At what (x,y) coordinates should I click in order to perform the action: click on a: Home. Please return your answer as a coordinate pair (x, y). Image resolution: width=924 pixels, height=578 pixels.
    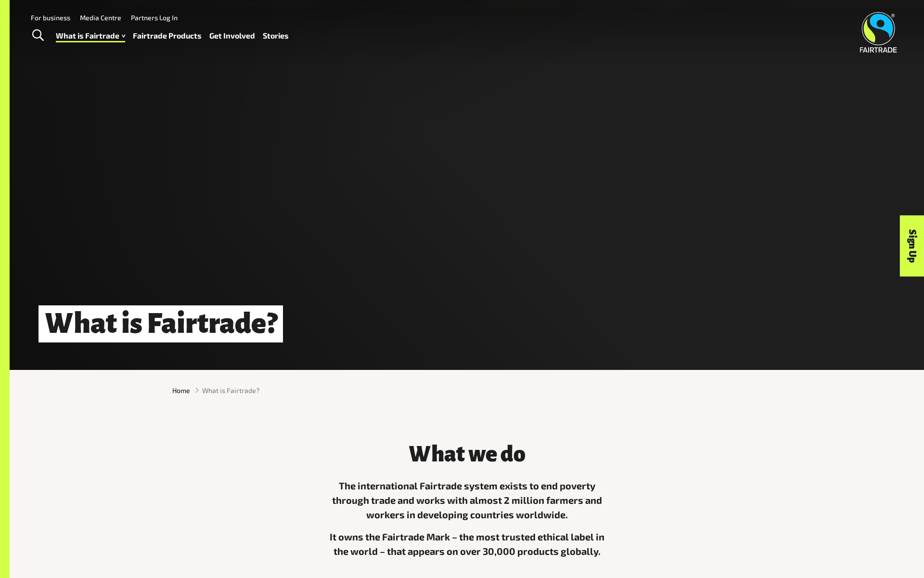
    Looking at the image, I should click on (181, 391).